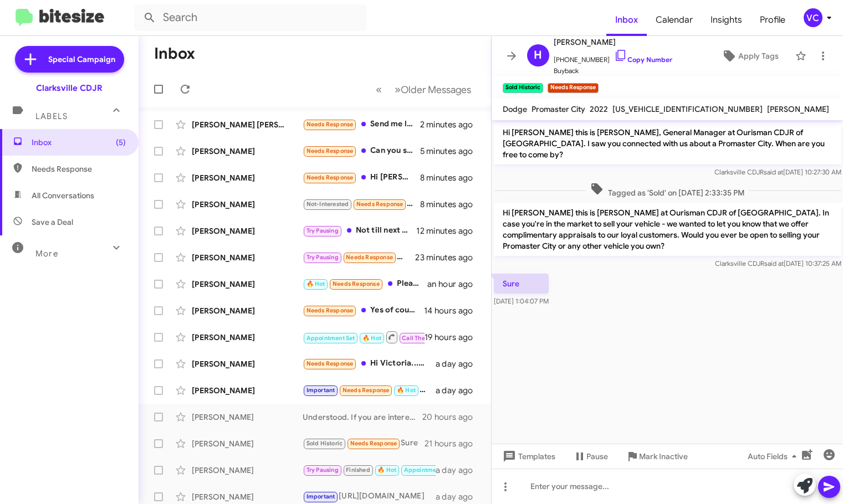 The width and height of the screenshot is (843, 504). I want to click on button: Previous, so click(379, 89).